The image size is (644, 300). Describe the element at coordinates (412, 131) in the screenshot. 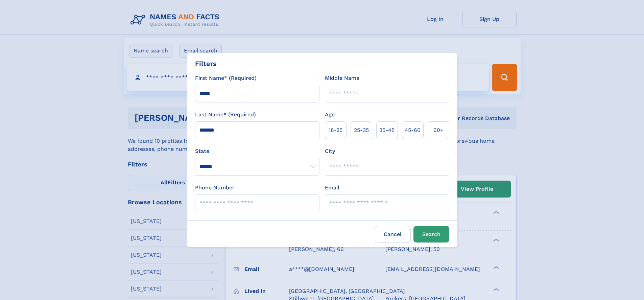

I see `span: 45‑60` at that location.